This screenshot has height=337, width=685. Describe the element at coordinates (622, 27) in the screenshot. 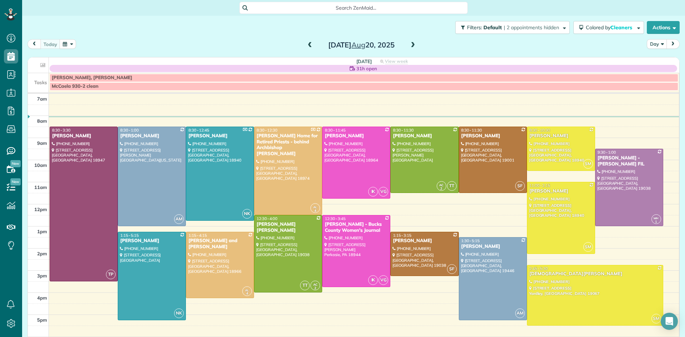

I see `span: Cleaners` at that location.